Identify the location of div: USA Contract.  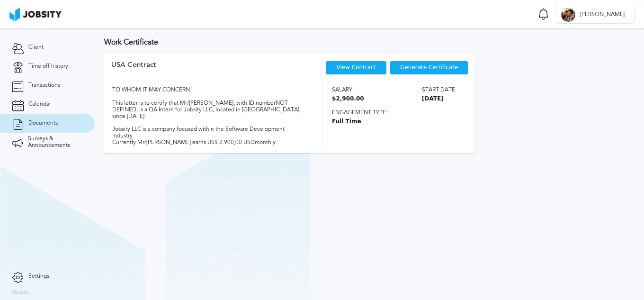
(134, 70).